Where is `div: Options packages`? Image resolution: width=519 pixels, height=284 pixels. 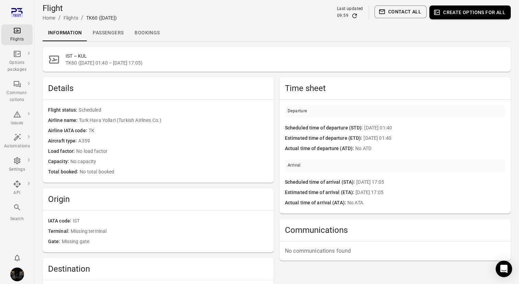
div: Options packages is located at coordinates (17, 66).